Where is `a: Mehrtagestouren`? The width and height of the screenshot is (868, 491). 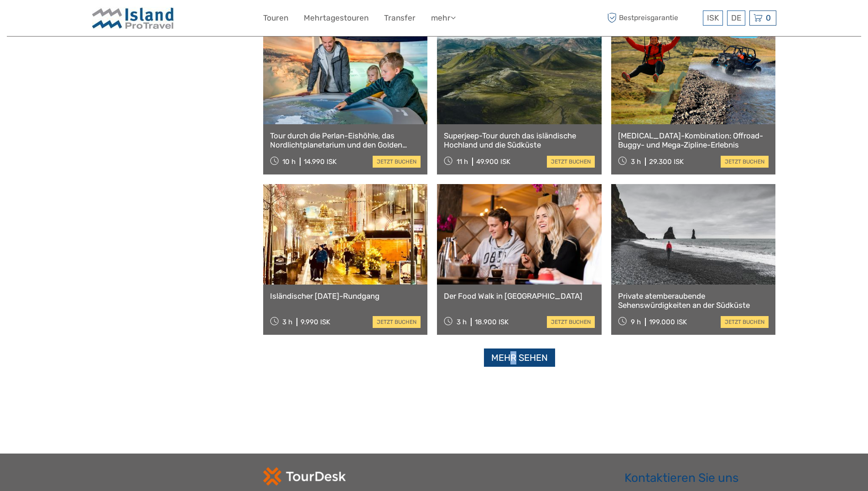
a: Mehrtagestouren is located at coordinates (336, 18).